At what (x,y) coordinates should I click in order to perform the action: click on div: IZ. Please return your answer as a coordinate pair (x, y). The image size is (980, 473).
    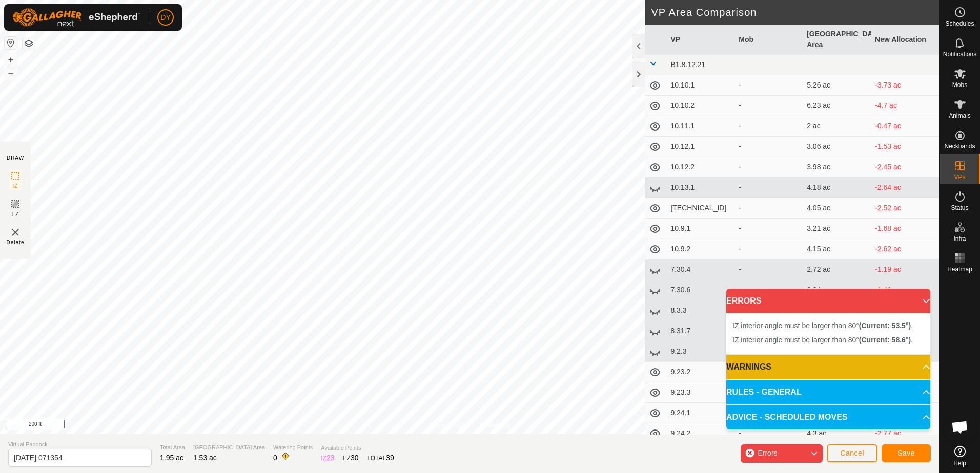
    Looking at the image, I should click on (328, 458).